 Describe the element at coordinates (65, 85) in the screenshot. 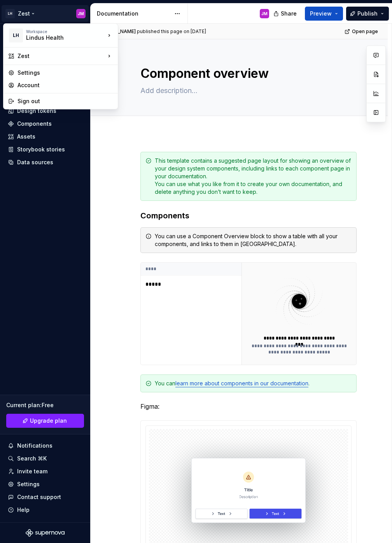

I see `div: Account` at that location.